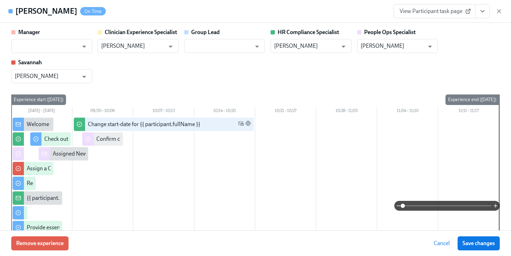 The height and width of the screenshot is (256, 511). Describe the element at coordinates (95, 139) in the screenshot. I see `div: Check out our recommended laptop specs` at that location.